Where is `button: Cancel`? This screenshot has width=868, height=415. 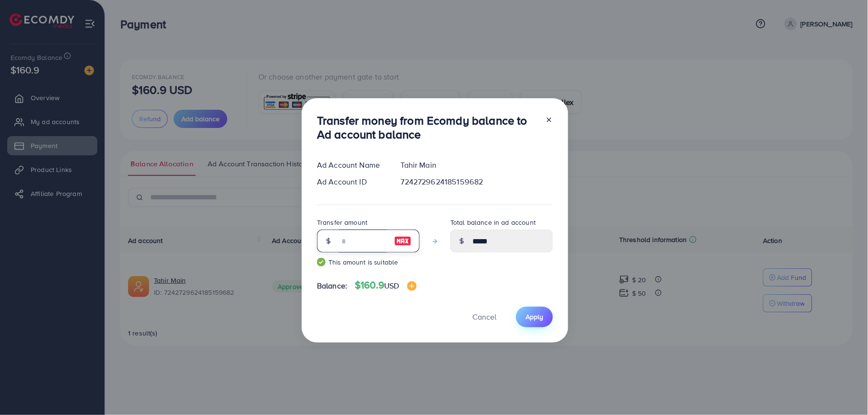
button: Cancel is located at coordinates (485, 317).